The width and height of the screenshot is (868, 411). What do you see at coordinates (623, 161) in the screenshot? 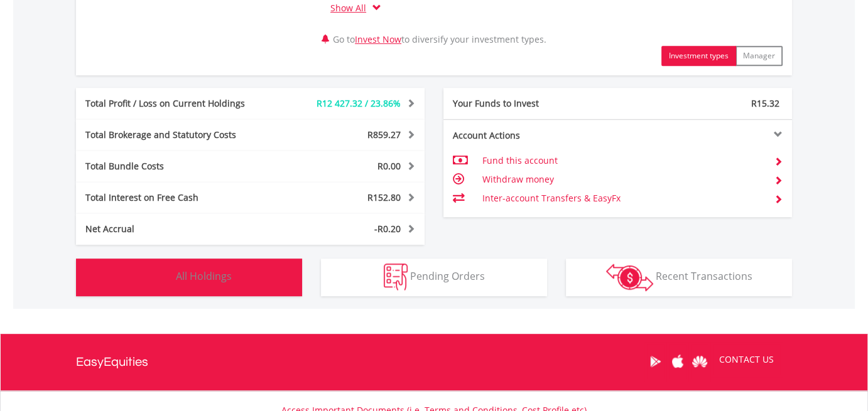
I see `td: Fund this account` at bounding box center [623, 161].